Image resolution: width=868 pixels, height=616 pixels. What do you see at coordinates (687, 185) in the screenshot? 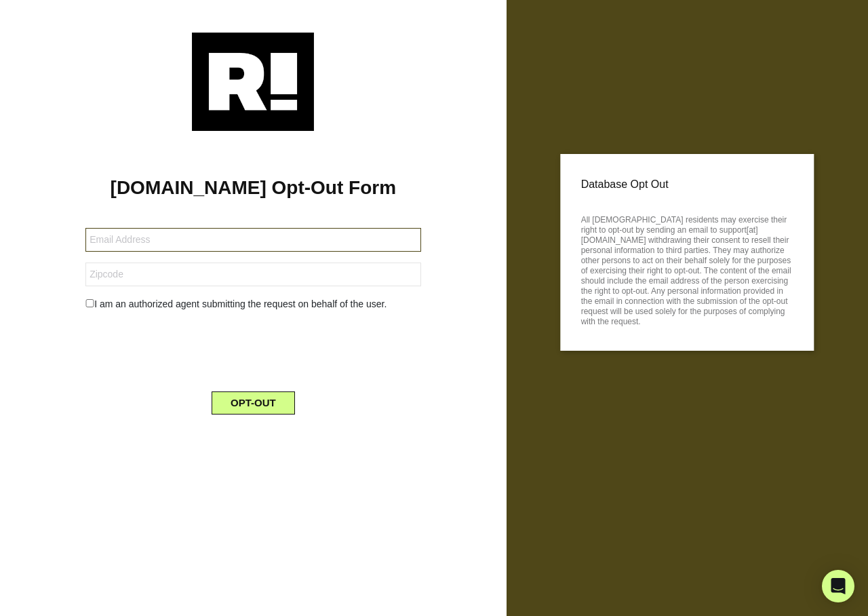
I see `p: Database Opt Out` at bounding box center [687, 185].